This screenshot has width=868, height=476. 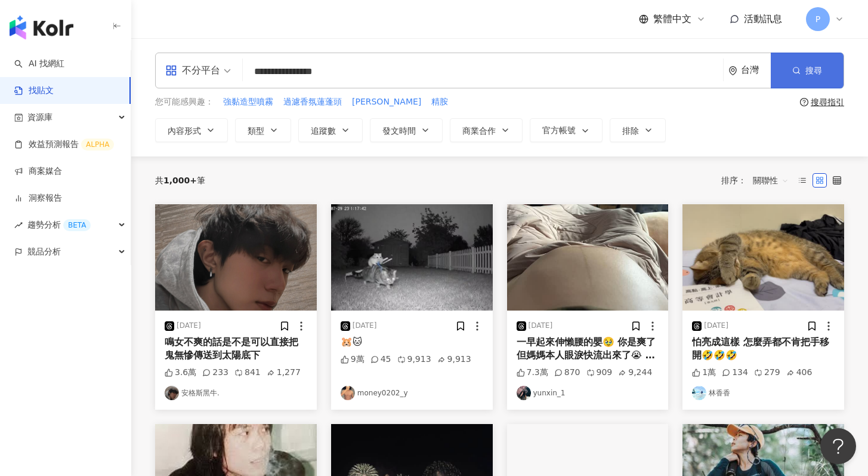 I want to click on div: 134, so click(x=735, y=372).